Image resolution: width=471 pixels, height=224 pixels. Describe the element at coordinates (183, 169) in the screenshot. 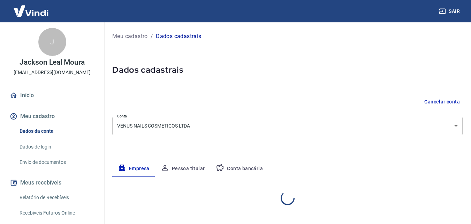

I see `button: Pessoa titular` at that location.